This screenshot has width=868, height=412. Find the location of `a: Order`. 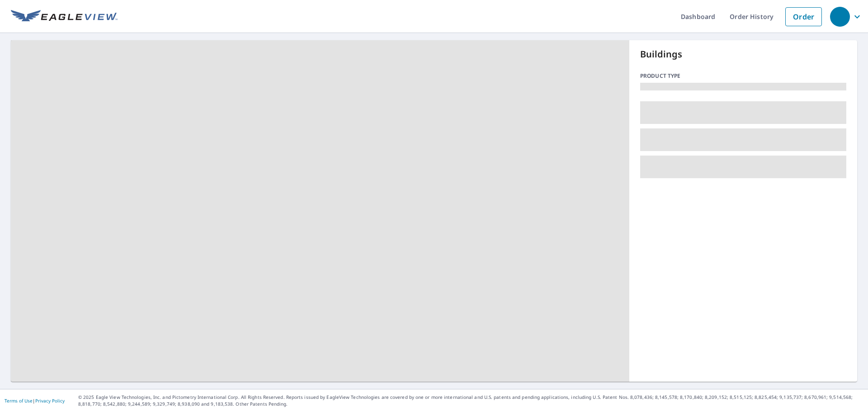

a: Order is located at coordinates (803, 17).